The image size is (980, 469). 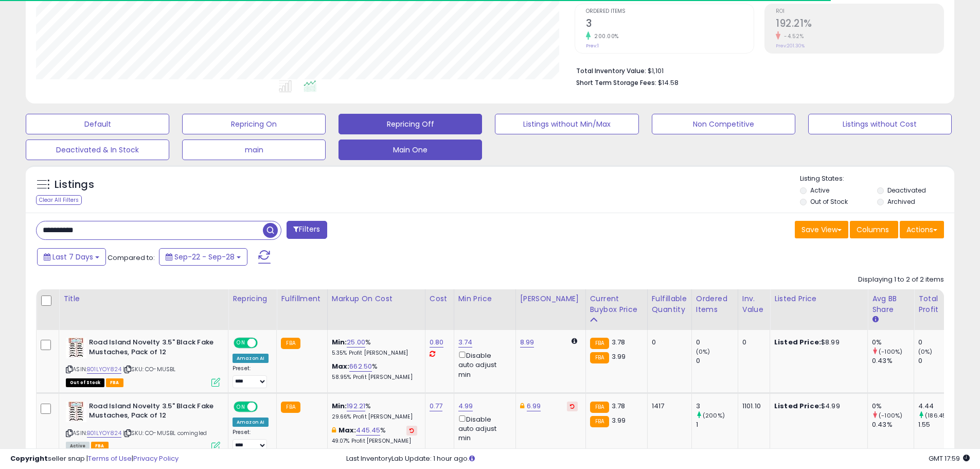 I want to click on small: (186.45%), so click(x=939, y=415).